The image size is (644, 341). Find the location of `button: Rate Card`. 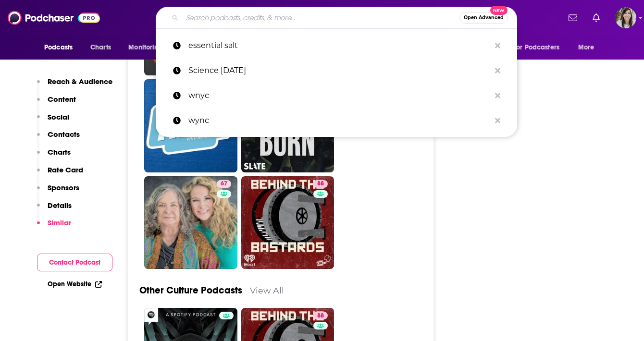

button: Rate Card is located at coordinates (60, 174).